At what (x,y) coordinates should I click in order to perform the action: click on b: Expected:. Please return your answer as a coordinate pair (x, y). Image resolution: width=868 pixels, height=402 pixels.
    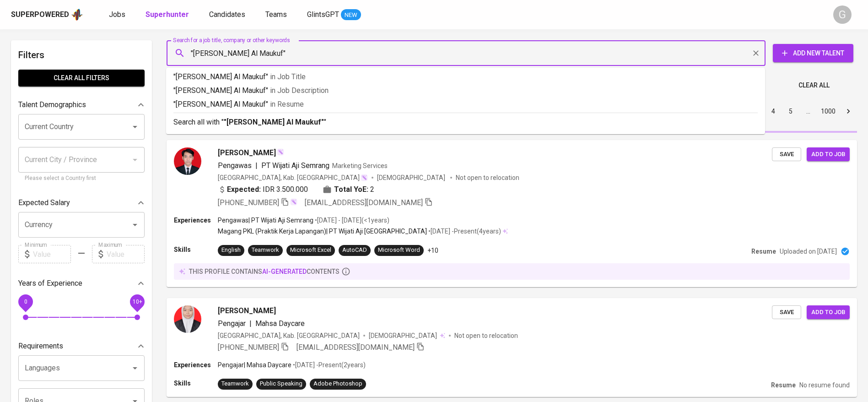
    Looking at the image, I should click on (244, 189).